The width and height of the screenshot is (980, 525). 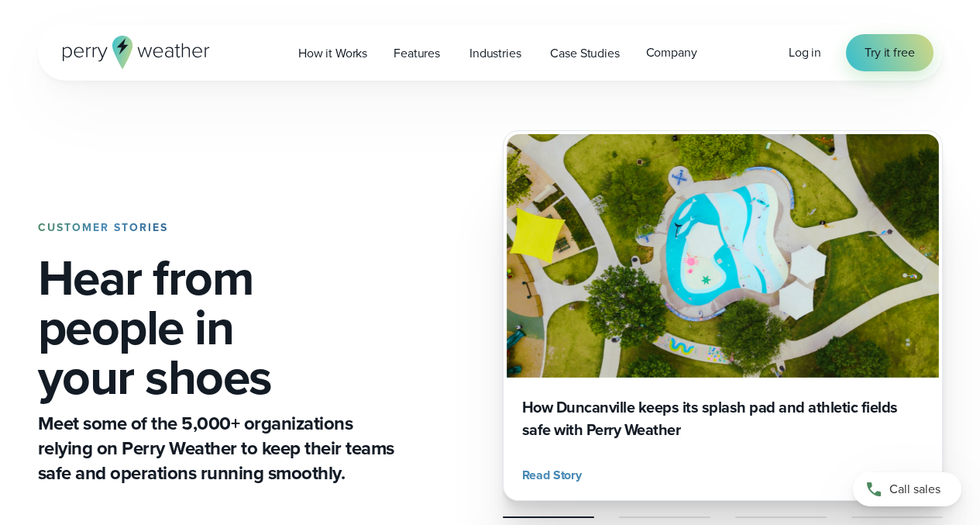 What do you see at coordinates (890, 53) in the screenshot?
I see `a: Try it free` at bounding box center [890, 53].